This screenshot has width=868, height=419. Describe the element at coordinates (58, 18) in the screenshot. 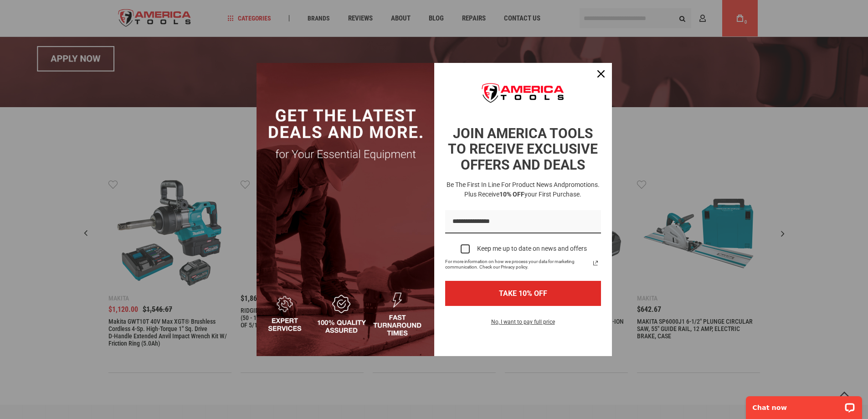

I see `p: Chat now` at that location.